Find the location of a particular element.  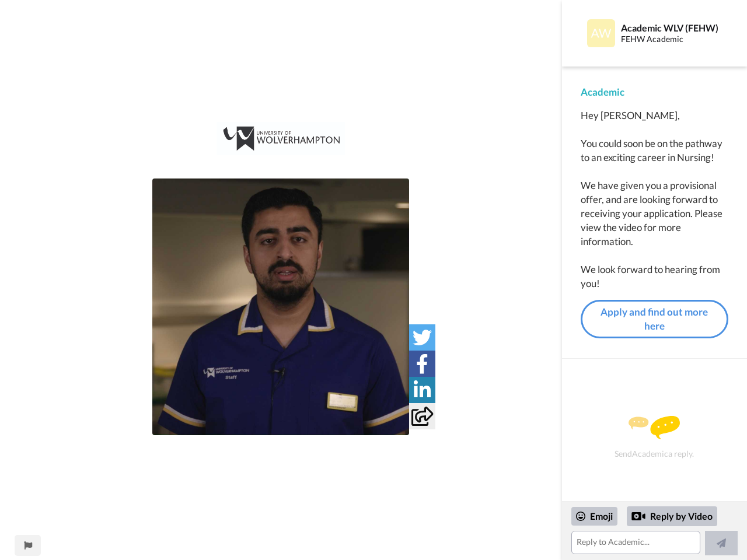

img: Profile Image is located at coordinates (601, 33).